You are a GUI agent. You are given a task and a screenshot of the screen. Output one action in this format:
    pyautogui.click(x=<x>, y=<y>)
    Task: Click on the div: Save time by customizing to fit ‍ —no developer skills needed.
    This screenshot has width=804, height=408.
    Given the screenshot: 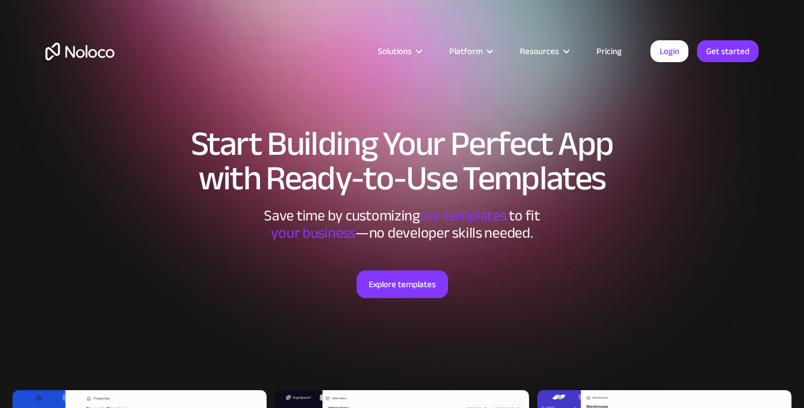 What is the action you would take?
    pyautogui.click(x=402, y=224)
    